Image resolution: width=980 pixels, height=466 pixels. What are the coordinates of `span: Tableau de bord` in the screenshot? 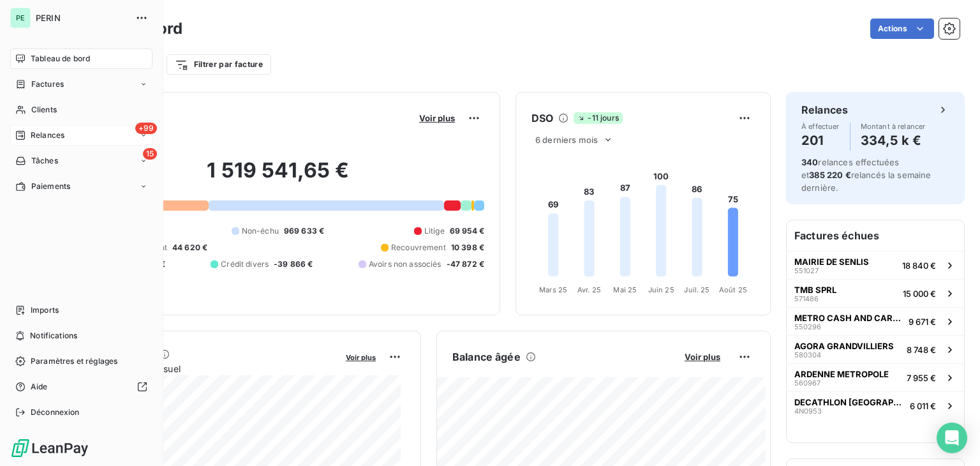 It's located at (60, 59).